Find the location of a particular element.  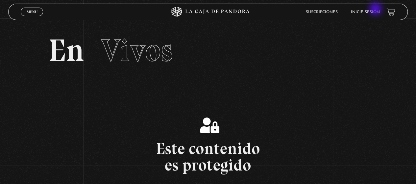

h2: En is located at coordinates (208, 50).